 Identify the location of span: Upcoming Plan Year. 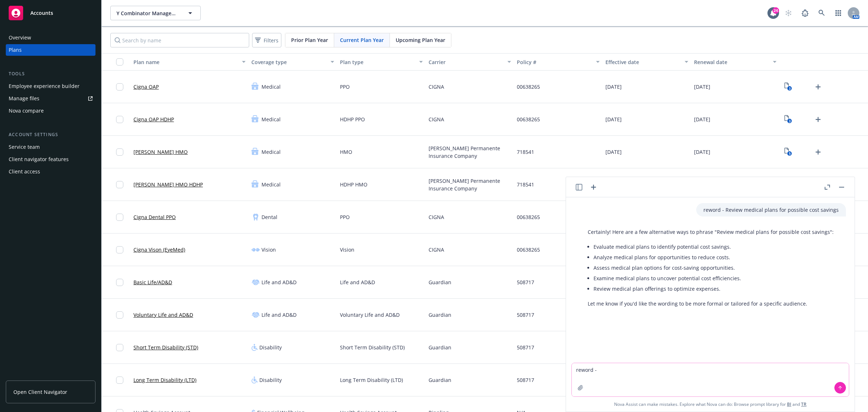
(420, 40).